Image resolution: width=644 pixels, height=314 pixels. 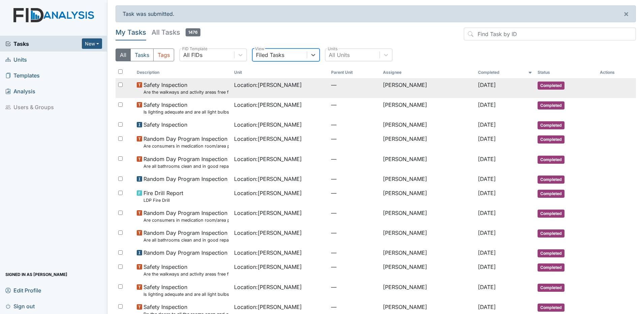 I want to click on span: Edit Profile, so click(x=23, y=290).